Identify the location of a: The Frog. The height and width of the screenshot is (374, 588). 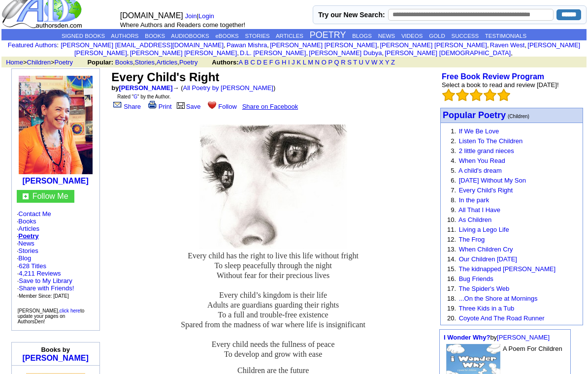
(471, 239).